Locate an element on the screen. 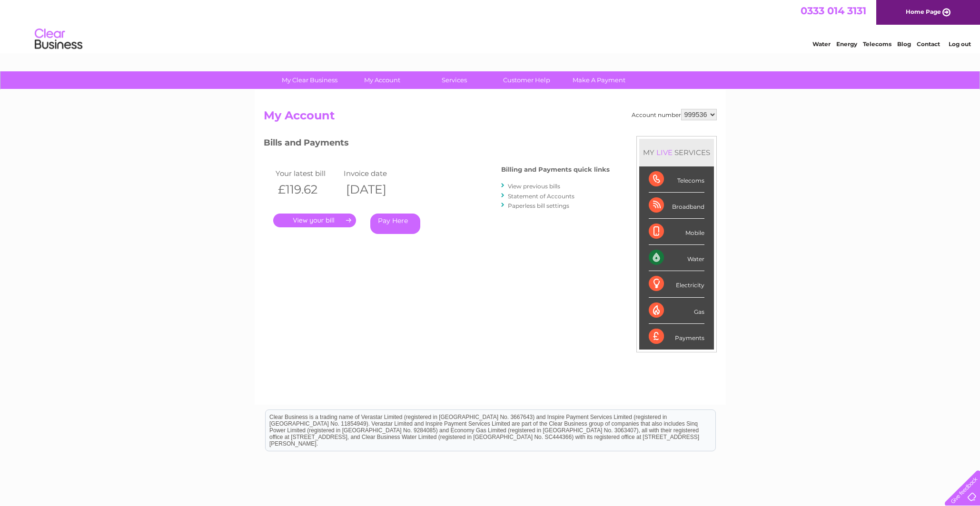  div: LIVE is located at coordinates (664, 152).